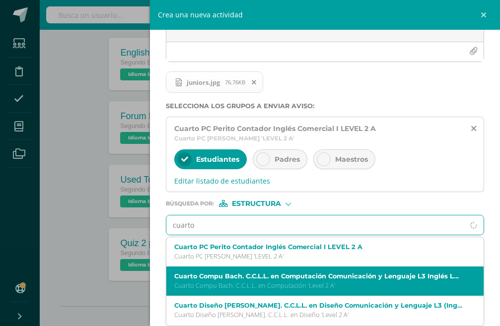 This screenshot has height=326, width=500. What do you see at coordinates (287, 159) in the screenshot?
I see `span: Padres` at bounding box center [287, 159].